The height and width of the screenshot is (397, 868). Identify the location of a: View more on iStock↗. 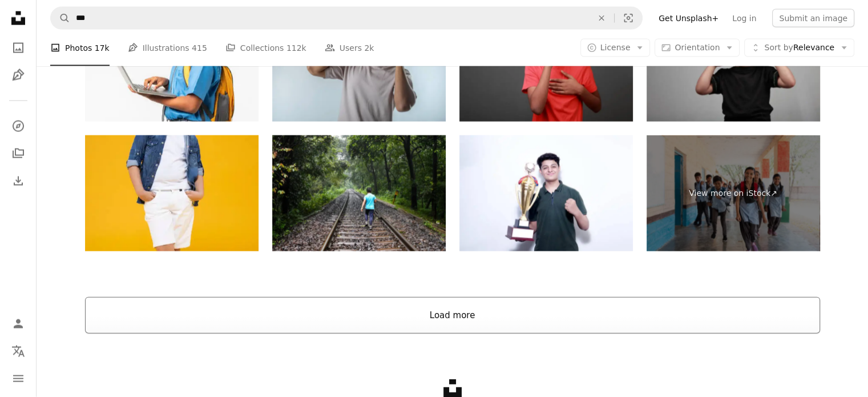
(734, 194).